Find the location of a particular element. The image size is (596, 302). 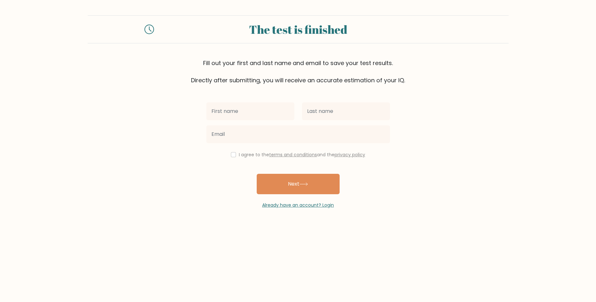

input: Last name is located at coordinates (346, 111).